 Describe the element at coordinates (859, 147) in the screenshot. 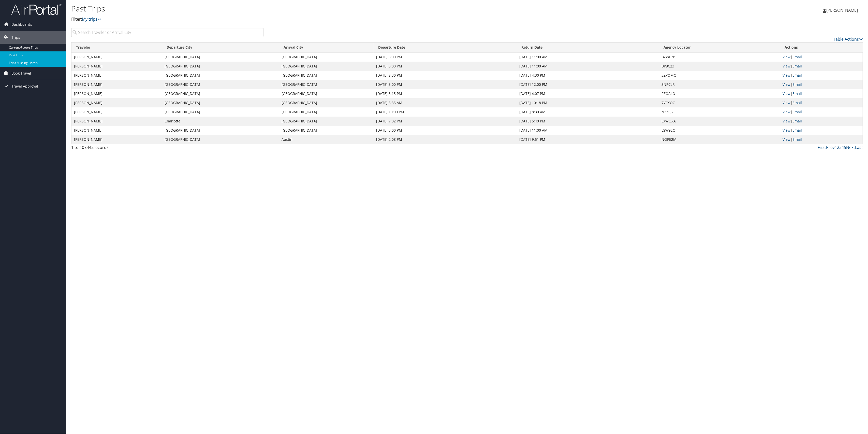

I see `a: Last` at that location.